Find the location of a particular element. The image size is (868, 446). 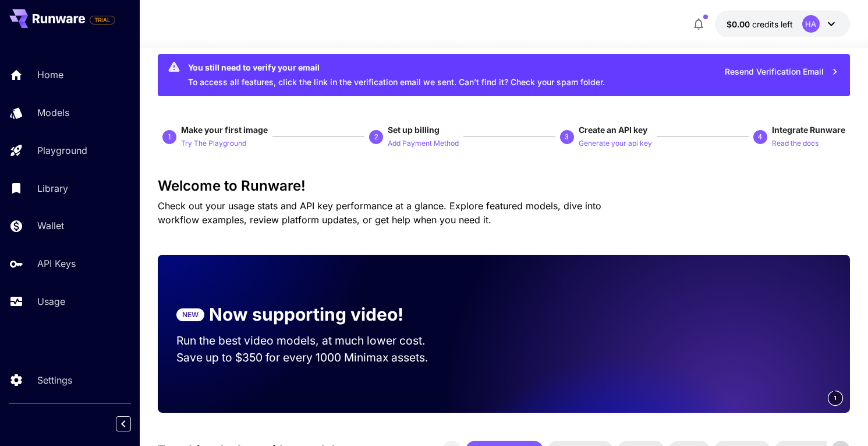

p: Save up to $350 for every 1000 Minimax assets. is located at coordinates (312, 358).